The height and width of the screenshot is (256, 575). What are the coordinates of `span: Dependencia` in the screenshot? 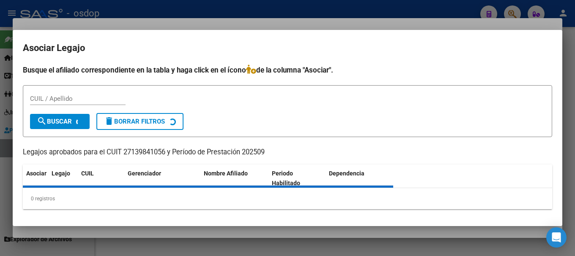 It's located at (346, 174).